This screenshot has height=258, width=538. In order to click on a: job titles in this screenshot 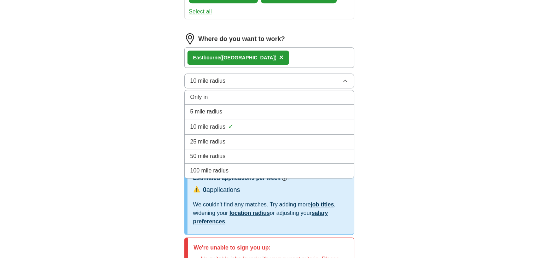, I will do `click(322, 204)`.